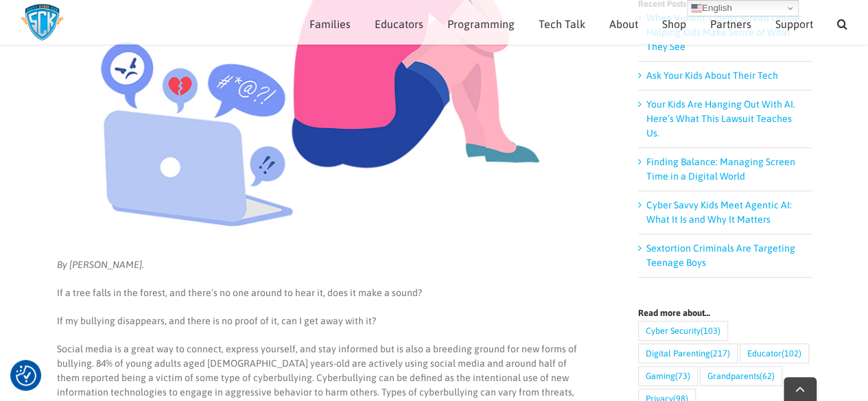  I want to click on span: Programming, so click(481, 24).